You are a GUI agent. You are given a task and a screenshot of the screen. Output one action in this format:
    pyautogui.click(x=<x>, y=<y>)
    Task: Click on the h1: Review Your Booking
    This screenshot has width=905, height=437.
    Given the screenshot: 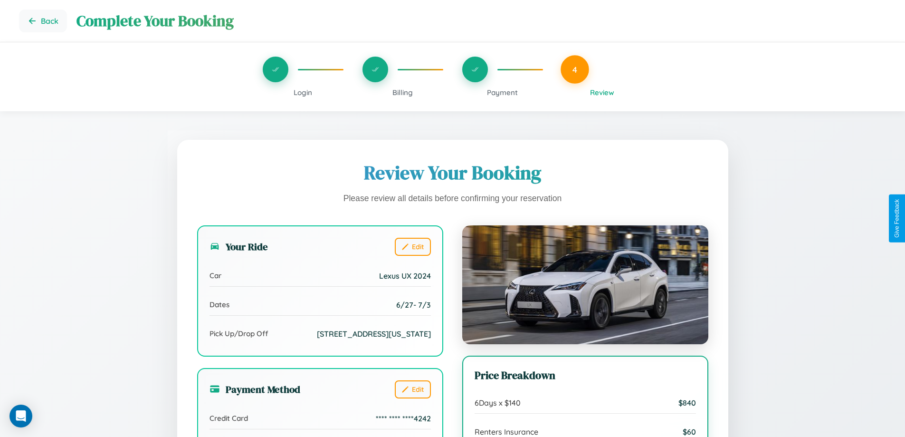 What is the action you would take?
    pyautogui.click(x=453, y=172)
    